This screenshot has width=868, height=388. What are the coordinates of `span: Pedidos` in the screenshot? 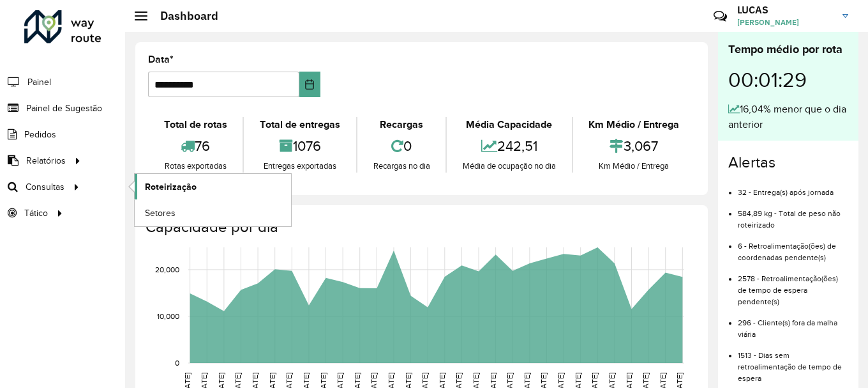 It's located at (40, 134).